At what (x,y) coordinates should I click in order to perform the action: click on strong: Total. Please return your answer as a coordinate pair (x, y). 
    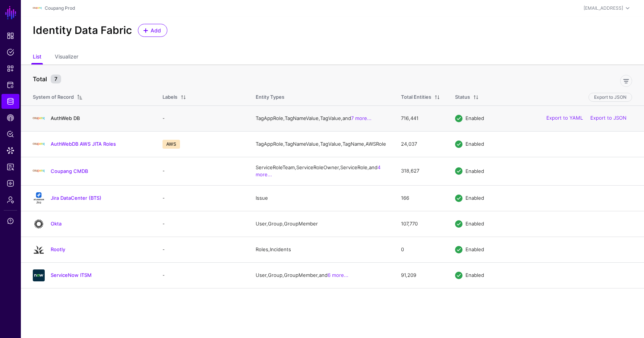
    Looking at the image, I should click on (40, 79).